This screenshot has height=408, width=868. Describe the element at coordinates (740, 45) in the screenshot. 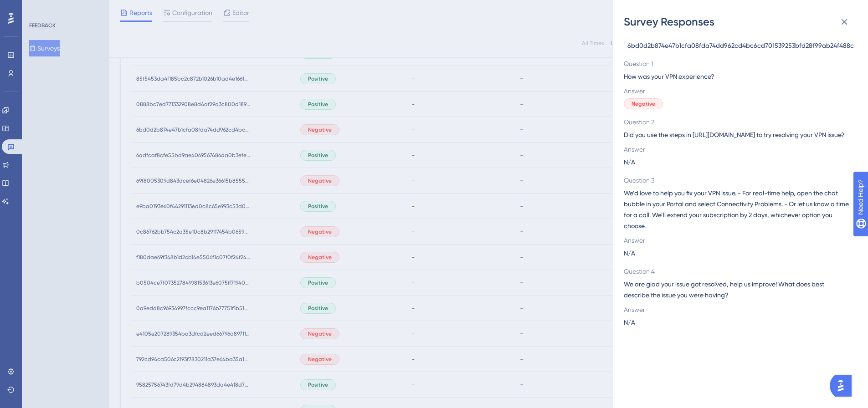

I see `span: 6bd0d2b874e47b1cfa08fda74dd962cd4bc6cd701539253bfd28f99ab24f488c` at that location.